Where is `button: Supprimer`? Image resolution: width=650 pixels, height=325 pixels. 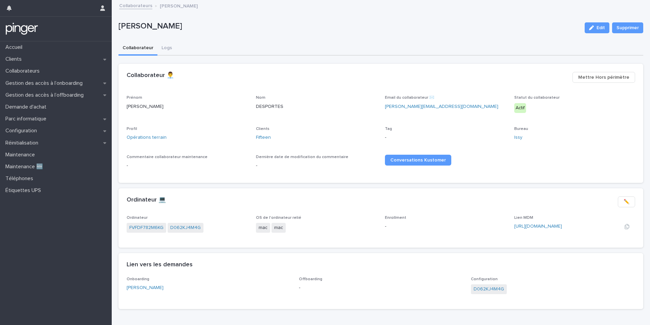
button: Supprimer is located at coordinates (628, 28).